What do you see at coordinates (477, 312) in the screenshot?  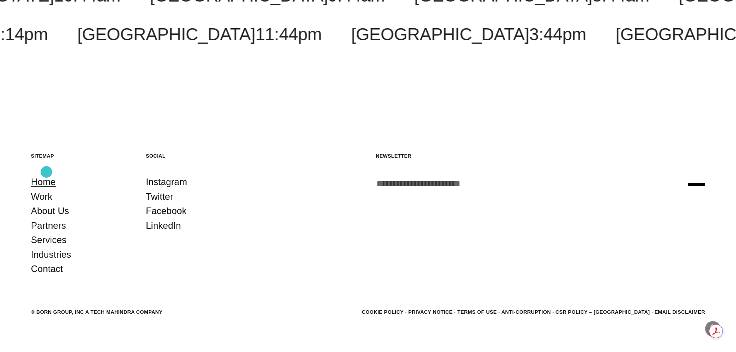 I see `a: Terms of Use` at bounding box center [477, 312].